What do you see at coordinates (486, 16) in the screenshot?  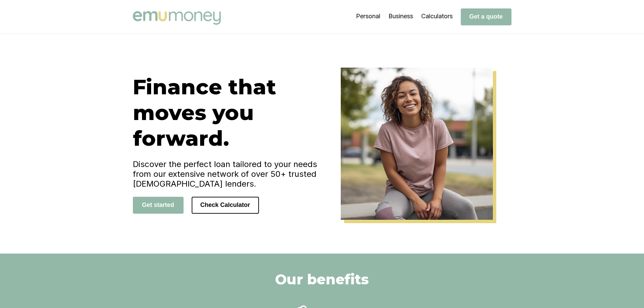 I see `a: Get a quote` at bounding box center [486, 16].